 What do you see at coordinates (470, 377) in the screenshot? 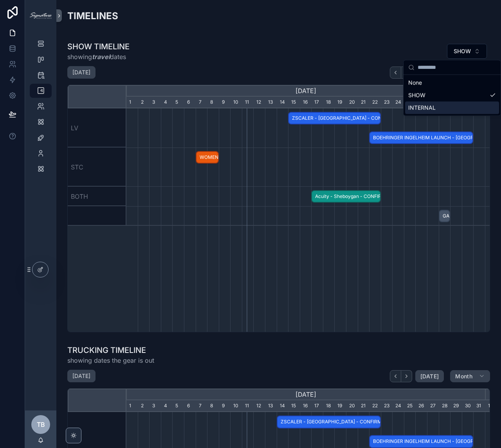
I see `button: Month` at bounding box center [470, 377].